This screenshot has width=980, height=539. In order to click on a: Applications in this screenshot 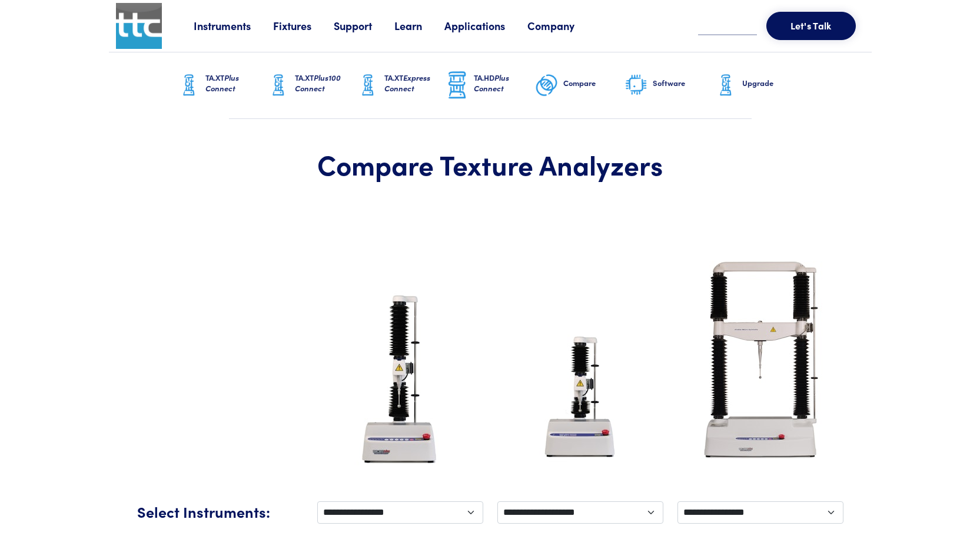, I will do `click(486, 26)`.